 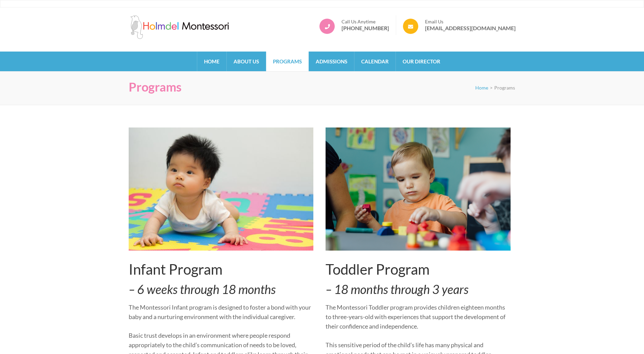 What do you see at coordinates (246, 61) in the screenshot?
I see `a: About Us` at bounding box center [246, 61].